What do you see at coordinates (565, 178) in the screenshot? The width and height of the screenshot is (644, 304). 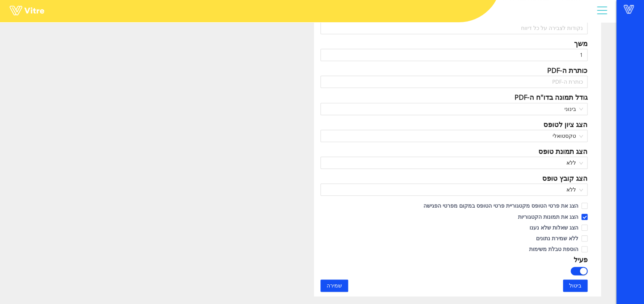 I see `div: הצג קובץ טופס` at bounding box center [565, 178].